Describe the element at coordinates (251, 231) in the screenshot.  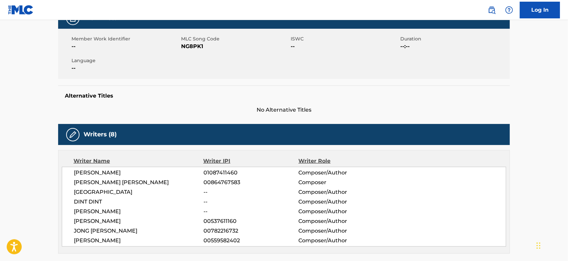
I see `span: 00782216732` at that location.